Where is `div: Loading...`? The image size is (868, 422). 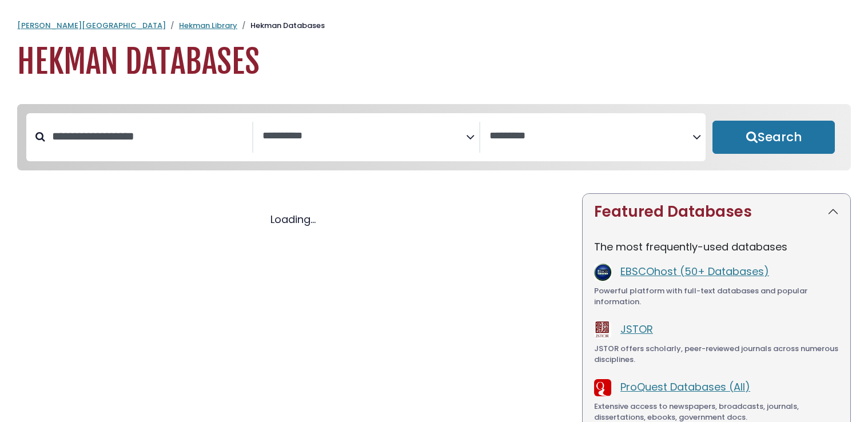 div: Loading... is located at coordinates (292, 219).